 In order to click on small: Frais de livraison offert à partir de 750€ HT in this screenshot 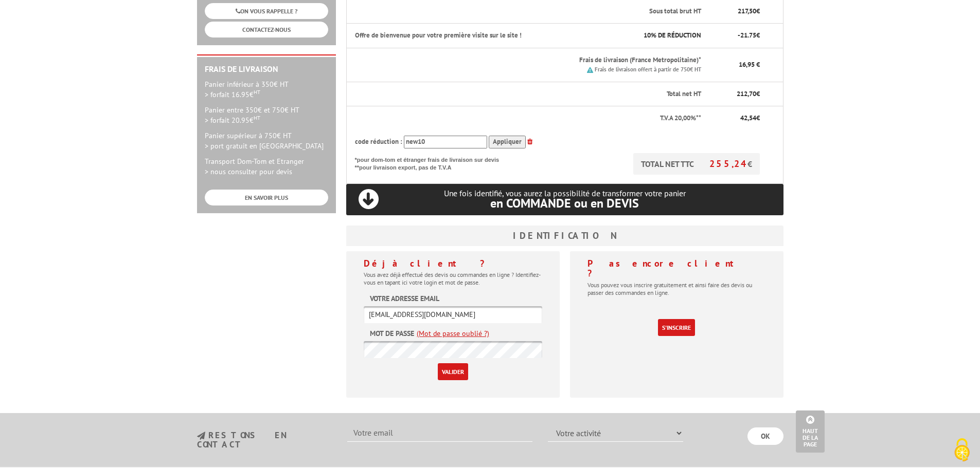, I will do `click(648, 69)`.